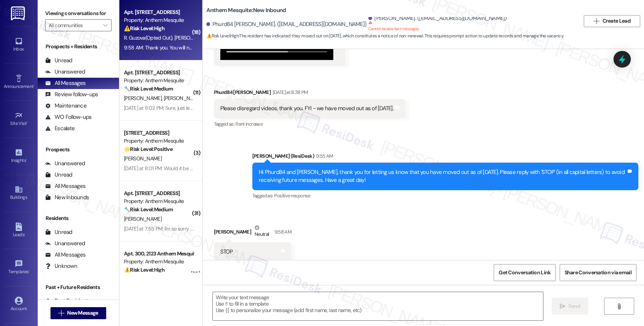  I want to click on div: Residents, so click(78, 218).